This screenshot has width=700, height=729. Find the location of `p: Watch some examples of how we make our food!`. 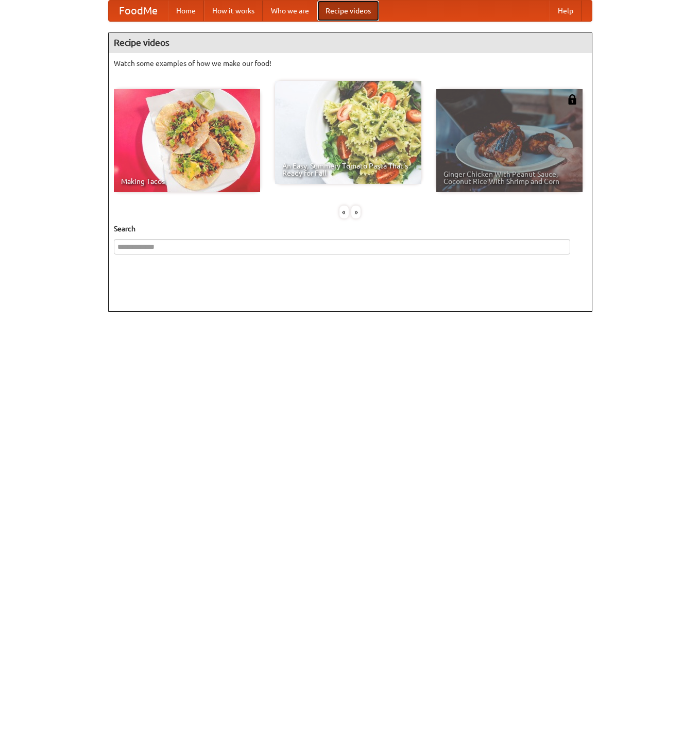

p: Watch some examples of how we make our food! is located at coordinates (350, 63).